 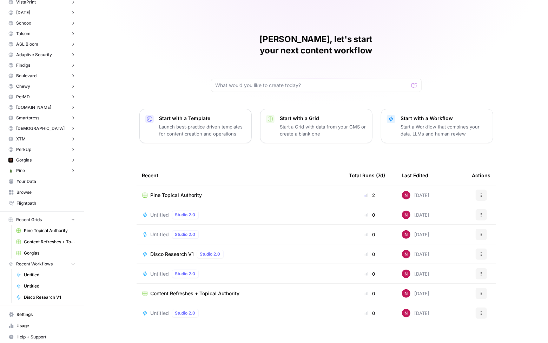 I want to click on span: XTM, so click(x=21, y=139).